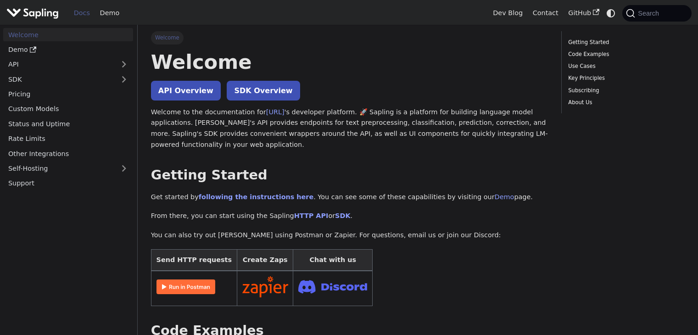 The height and width of the screenshot is (335, 698). I want to click on span: Welcome, so click(167, 38).